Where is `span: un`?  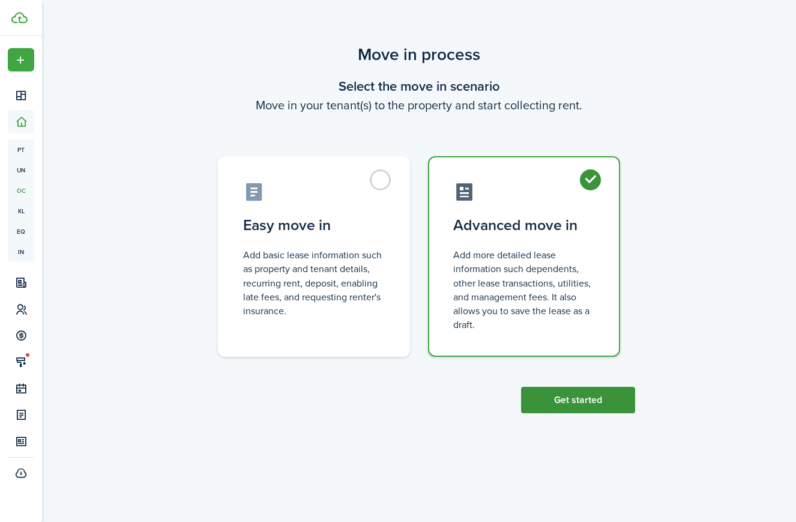
span: un is located at coordinates (21, 170).